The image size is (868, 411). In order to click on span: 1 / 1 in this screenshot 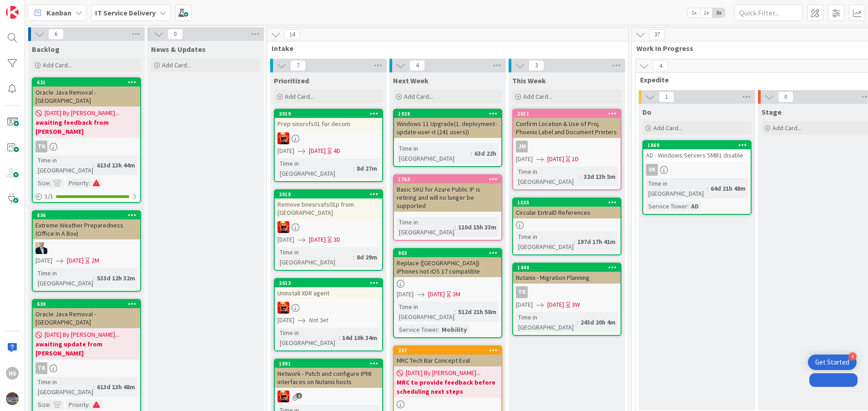, I will do `click(49, 196)`.